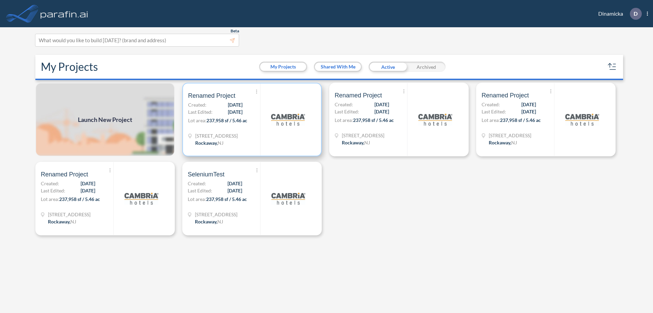 The width and height of the screenshot is (653, 313). What do you see at coordinates (105, 119) in the screenshot?
I see `span: Launch New Project` at bounding box center [105, 119].